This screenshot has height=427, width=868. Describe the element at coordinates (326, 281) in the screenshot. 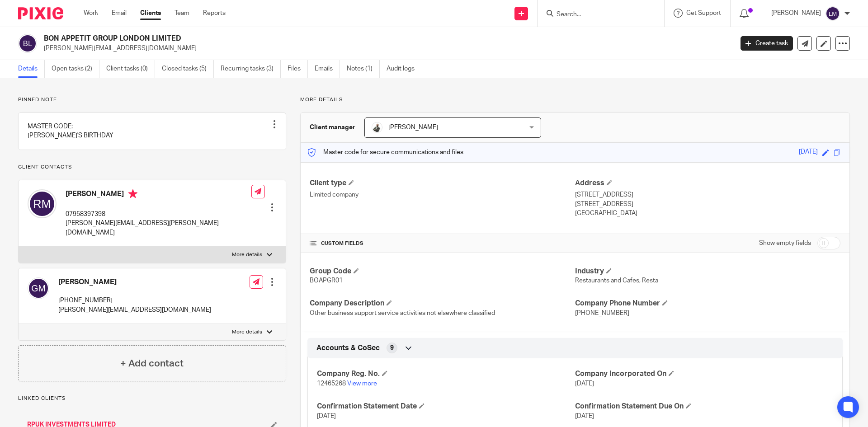

I see `span: BOAPGR01` at that location.